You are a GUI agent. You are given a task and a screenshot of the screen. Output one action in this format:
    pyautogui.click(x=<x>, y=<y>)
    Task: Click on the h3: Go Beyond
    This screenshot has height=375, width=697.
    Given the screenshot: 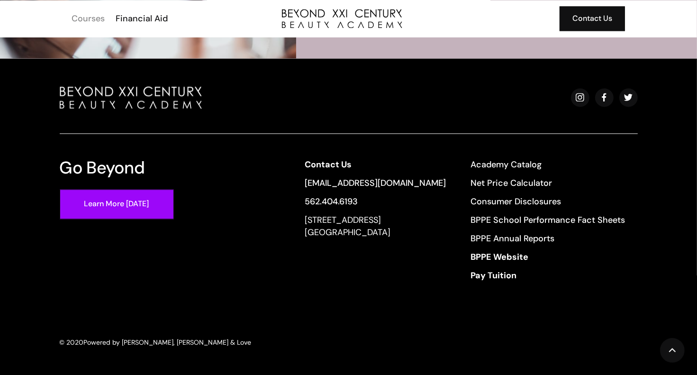 What is the action you would take?
    pyautogui.click(x=102, y=167)
    